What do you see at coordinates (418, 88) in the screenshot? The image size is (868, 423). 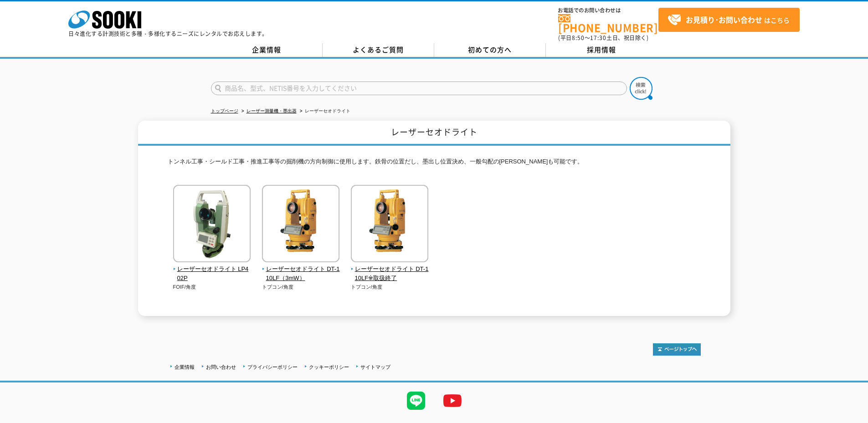 I see `input: 商品名、型式、NETIS番号を入力してください` at bounding box center [418, 88].